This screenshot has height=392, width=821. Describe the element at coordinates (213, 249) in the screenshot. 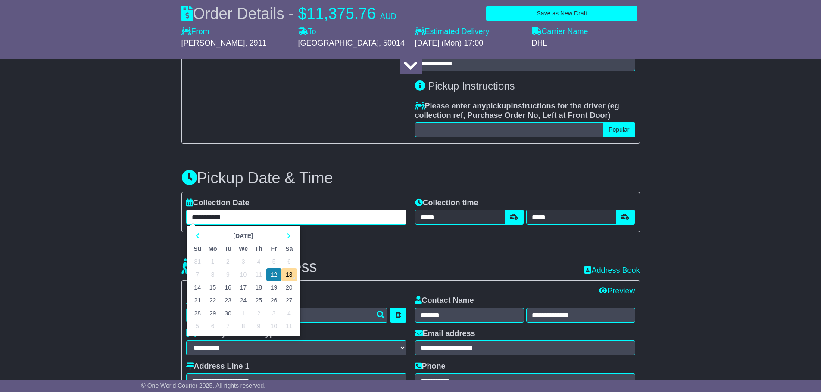

I see `th: Mo` at that location.